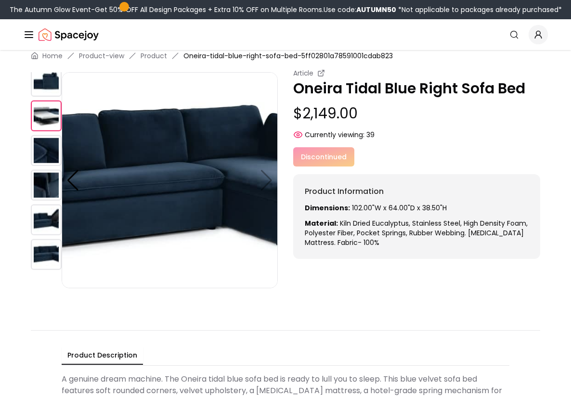  Describe the element at coordinates (68, 35) in the screenshot. I see `img: Spacejoy Logo` at that location.